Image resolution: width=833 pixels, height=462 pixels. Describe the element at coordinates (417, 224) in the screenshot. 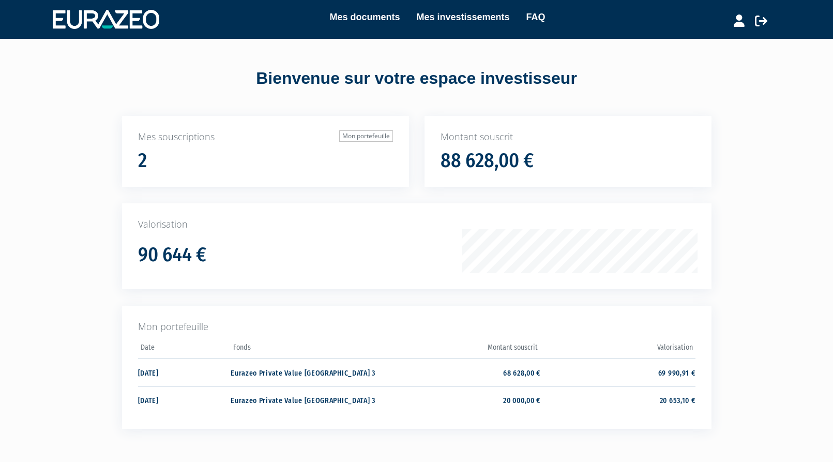

I see `p: Valorisation` at that location.